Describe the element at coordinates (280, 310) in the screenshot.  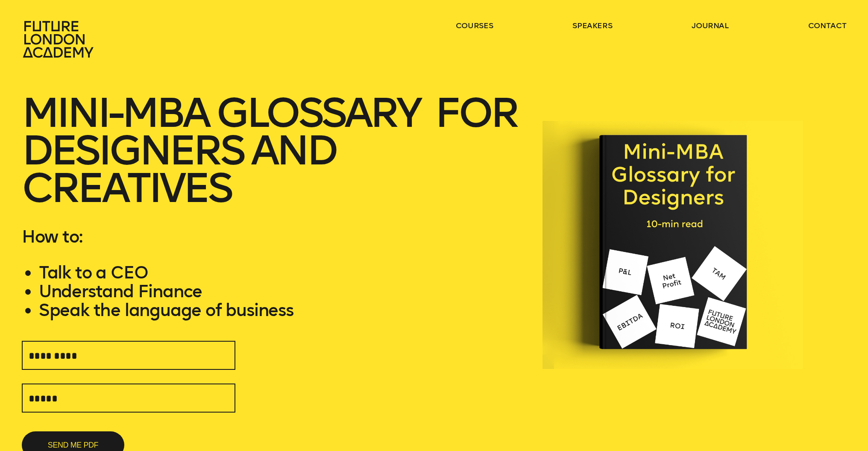
I see `li: Speak the language of business` at that location.